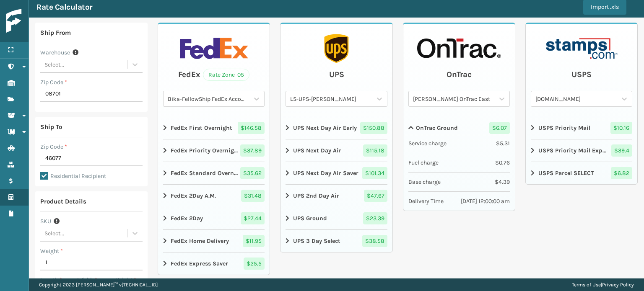 The height and width of the screenshot is (291, 644). Describe the element at coordinates (316, 196) in the screenshot. I see `strong: UPS 2nd Day Air` at that location.